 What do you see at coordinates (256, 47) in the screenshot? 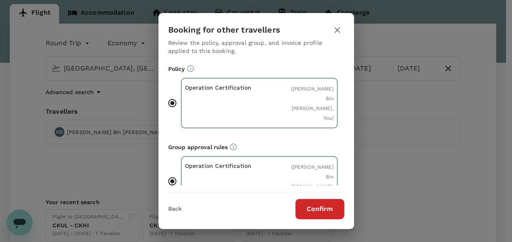
I see `p: Review the policy, approval group, and invoice profile applied to this booking.` at bounding box center [256, 47].